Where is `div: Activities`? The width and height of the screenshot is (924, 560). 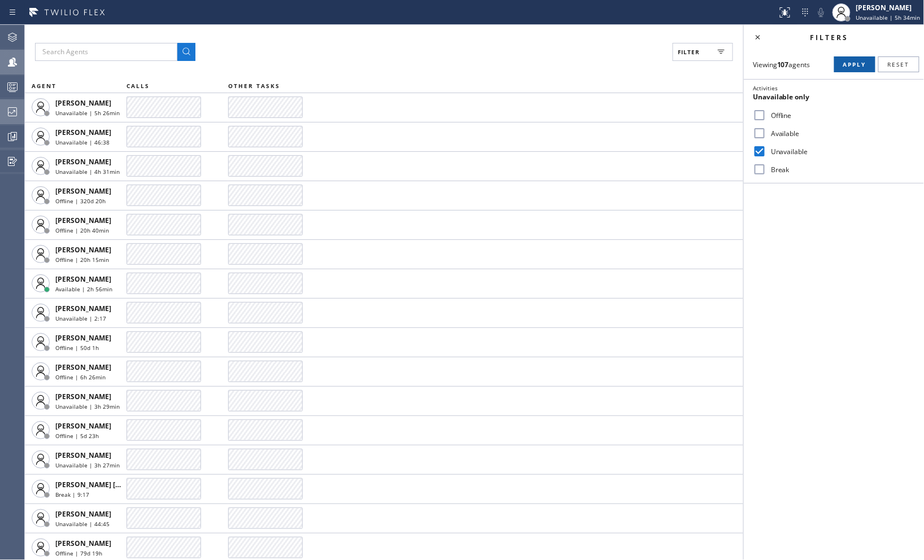
div: Activities is located at coordinates (834, 88).